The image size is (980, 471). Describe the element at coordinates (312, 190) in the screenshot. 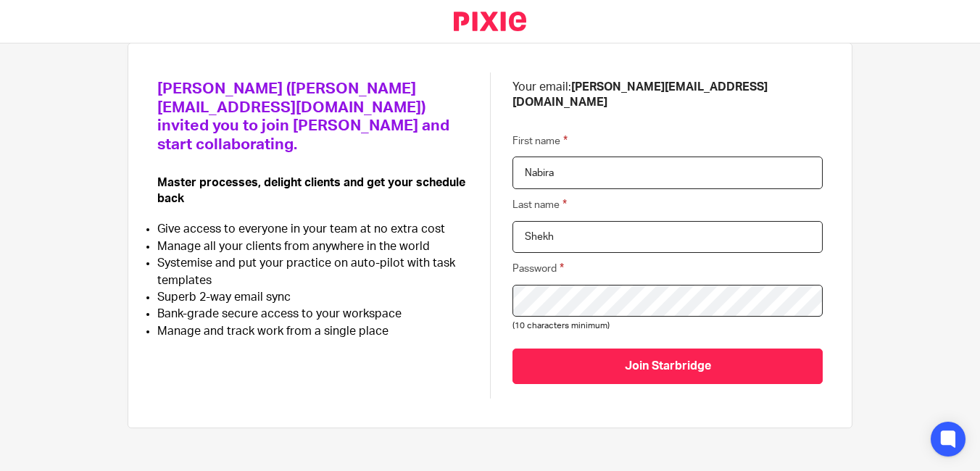

I see `p: Master processes, delight clients and get your schedule back` at that location.